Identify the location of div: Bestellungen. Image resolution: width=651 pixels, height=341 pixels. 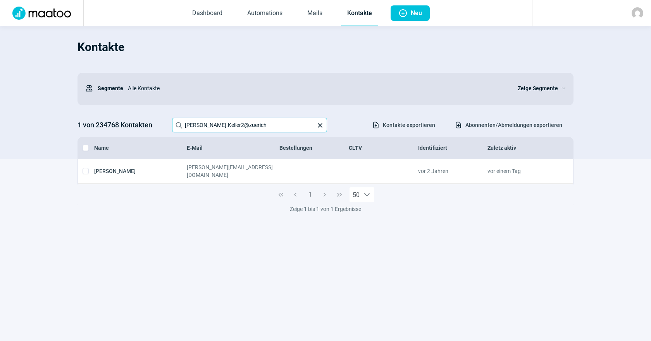
(314, 148).